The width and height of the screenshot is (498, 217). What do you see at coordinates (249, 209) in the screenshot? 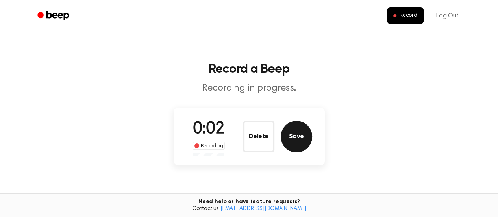
I see `span: Contact us` at bounding box center [249, 209].